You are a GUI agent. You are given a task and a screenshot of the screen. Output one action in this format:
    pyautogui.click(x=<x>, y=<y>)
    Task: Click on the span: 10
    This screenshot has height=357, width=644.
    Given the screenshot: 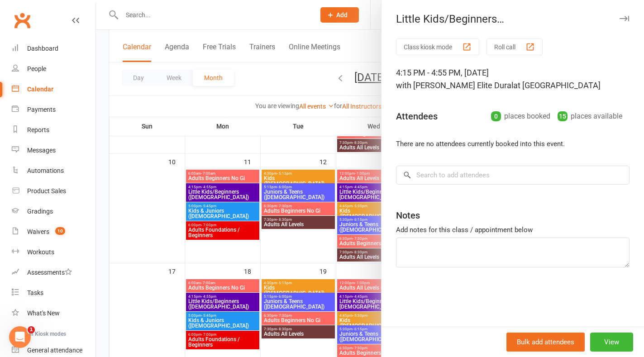 What is the action you would take?
    pyautogui.click(x=60, y=231)
    